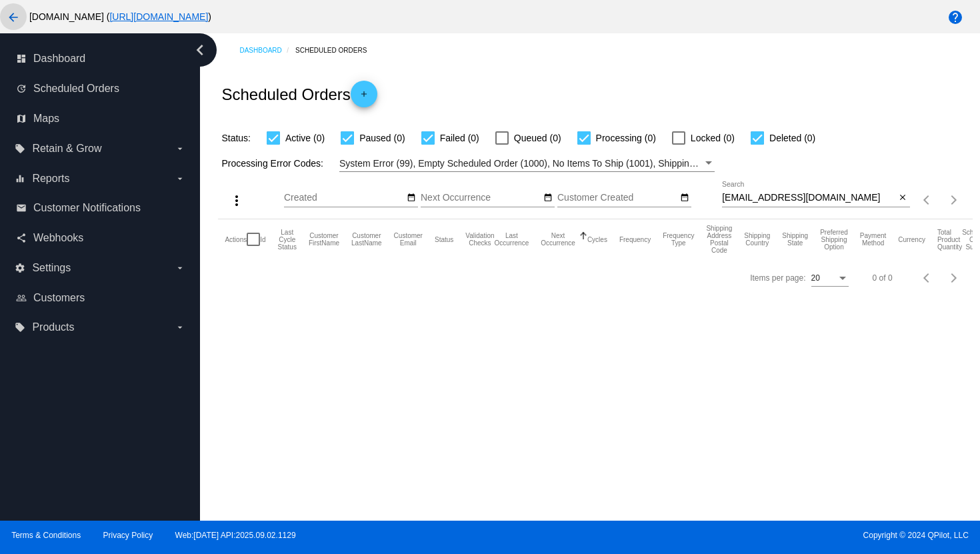 This screenshot has height=554, width=980. What do you see at coordinates (459, 138) in the screenshot?
I see `span: Failed (0)` at bounding box center [459, 138].